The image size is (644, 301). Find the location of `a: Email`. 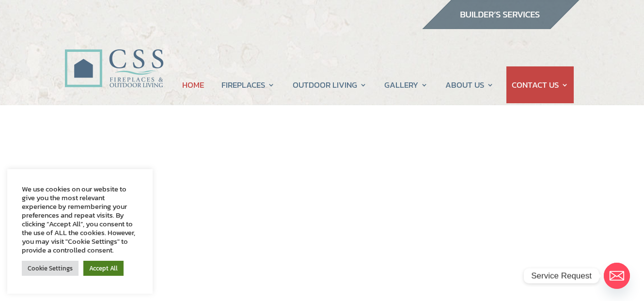

a: Email is located at coordinates (617, 276).